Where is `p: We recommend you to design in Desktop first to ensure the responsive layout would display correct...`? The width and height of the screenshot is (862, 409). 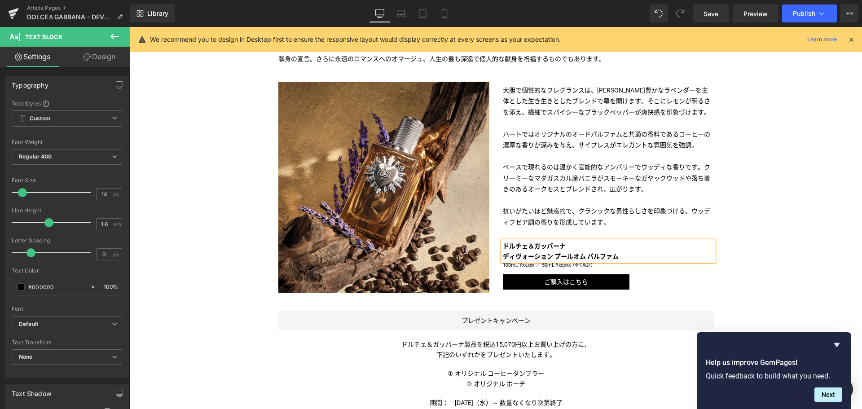
p: We recommend you to design in Desktop first to ensure the responsive layout would display correct... is located at coordinates (355, 39).